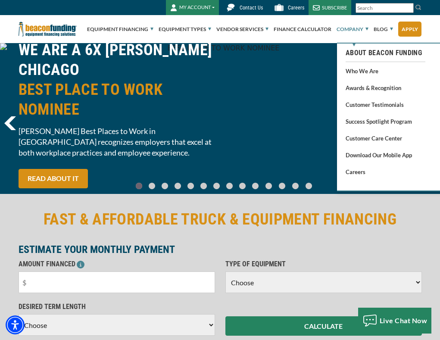 This screenshot has height=340, width=440. Describe the element at coordinates (251, 8) in the screenshot. I see `span: Contact Us` at that location.